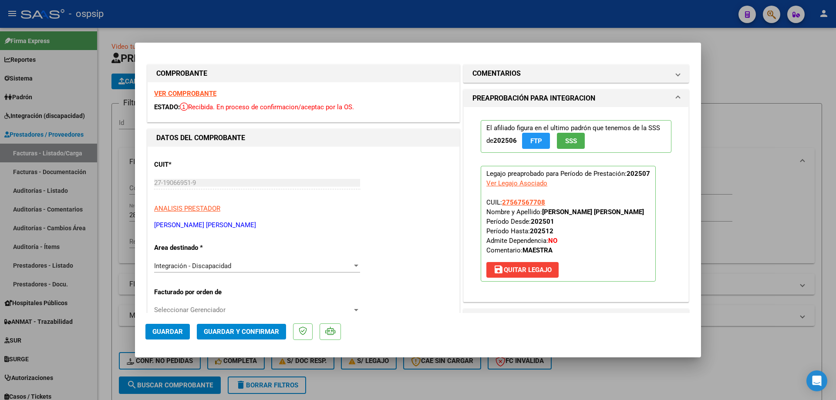 The height and width of the screenshot is (400, 836). What do you see at coordinates (542, 222) in the screenshot?
I see `strong: 202501` at bounding box center [542, 222].